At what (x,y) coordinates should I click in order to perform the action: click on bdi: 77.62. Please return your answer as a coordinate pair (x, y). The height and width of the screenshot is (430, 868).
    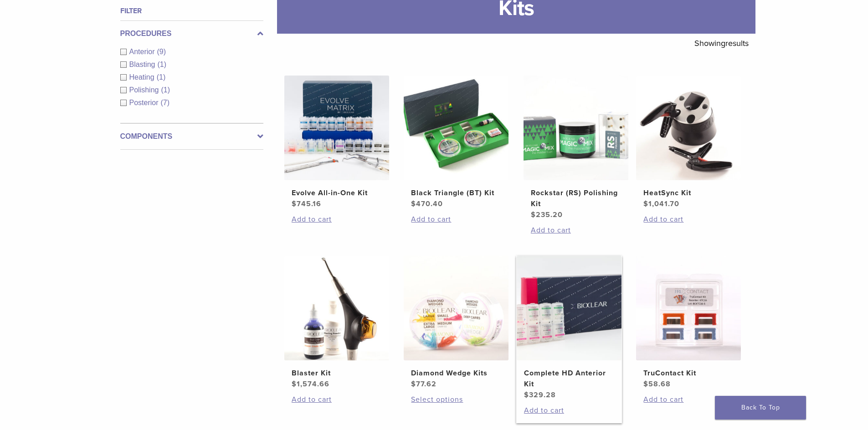
    Looking at the image, I should click on (424, 384).